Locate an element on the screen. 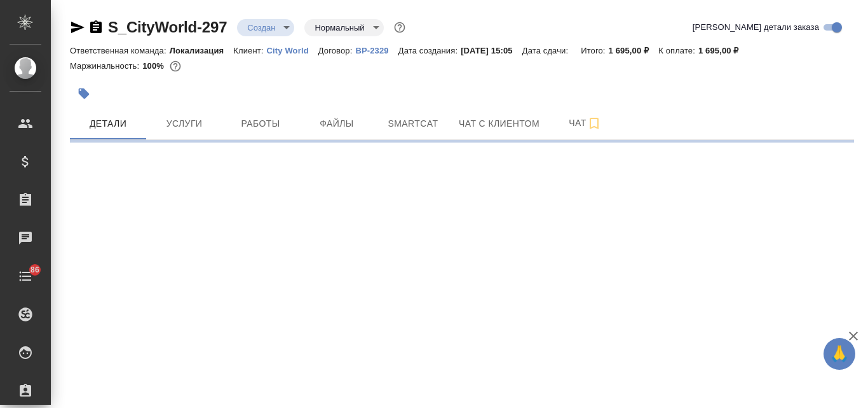  a: City World is located at coordinates (292, 50).